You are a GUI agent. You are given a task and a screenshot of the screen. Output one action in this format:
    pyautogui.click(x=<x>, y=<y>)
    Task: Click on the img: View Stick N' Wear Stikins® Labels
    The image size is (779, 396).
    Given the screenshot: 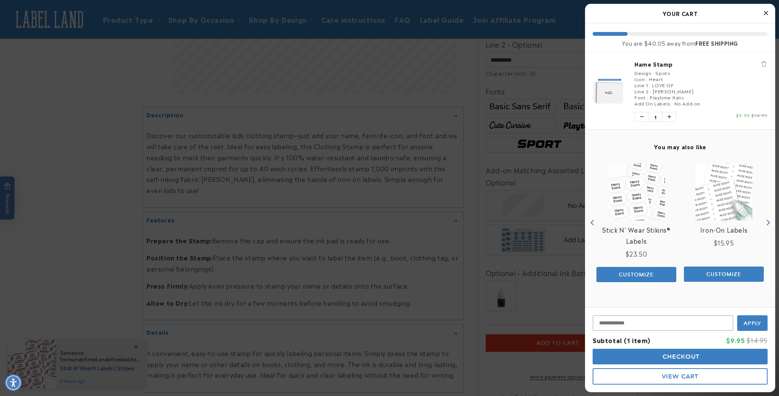 What is the action you would take?
    pyautogui.click(x=637, y=192)
    